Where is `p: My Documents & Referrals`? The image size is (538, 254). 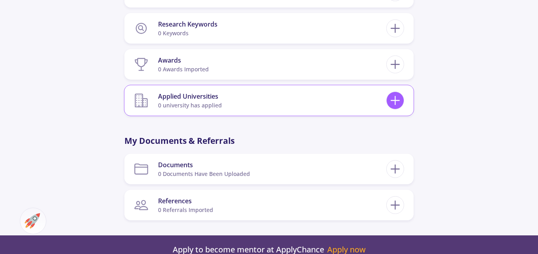
p: My Documents & Referrals is located at coordinates (269, 141).